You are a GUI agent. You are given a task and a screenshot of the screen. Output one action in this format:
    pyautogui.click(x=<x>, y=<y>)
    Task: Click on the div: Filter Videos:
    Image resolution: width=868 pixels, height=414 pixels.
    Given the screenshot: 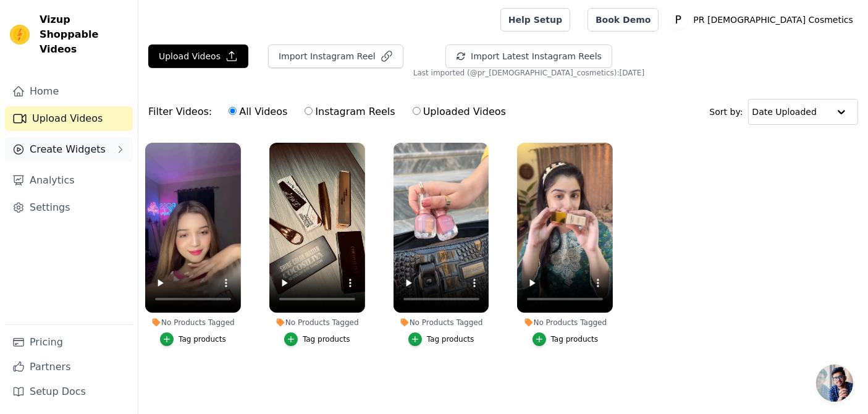 What is the action you would take?
    pyautogui.click(x=331, y=112)
    